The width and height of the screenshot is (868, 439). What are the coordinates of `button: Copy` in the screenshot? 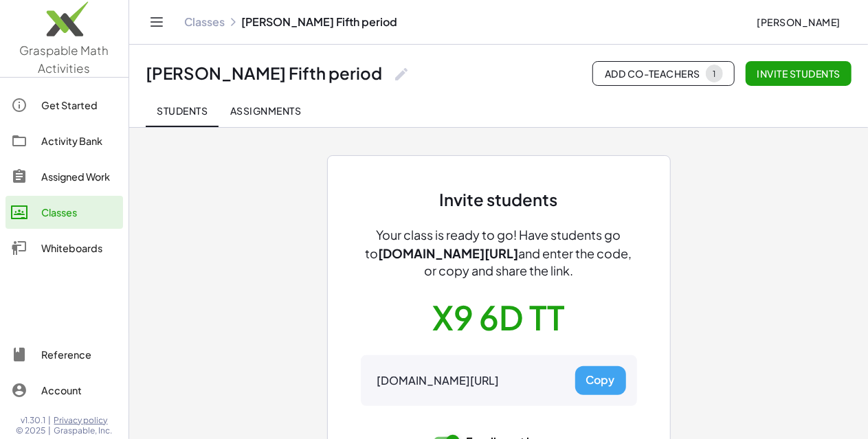 It's located at (601, 380).